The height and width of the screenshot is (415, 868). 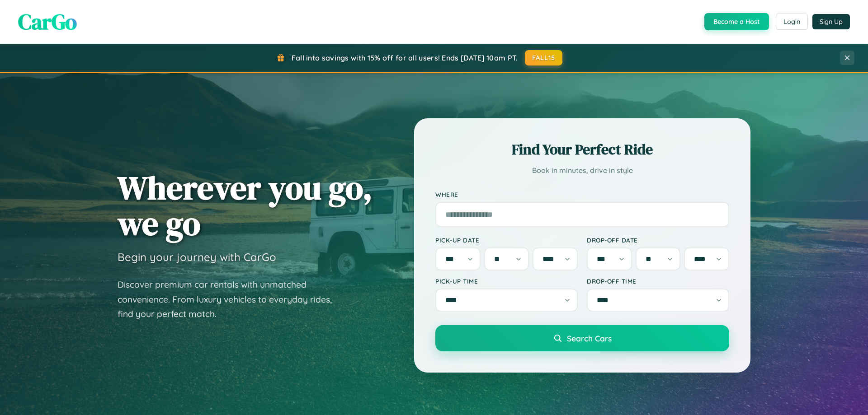 I want to click on label: Drop-off Date, so click(x=658, y=240).